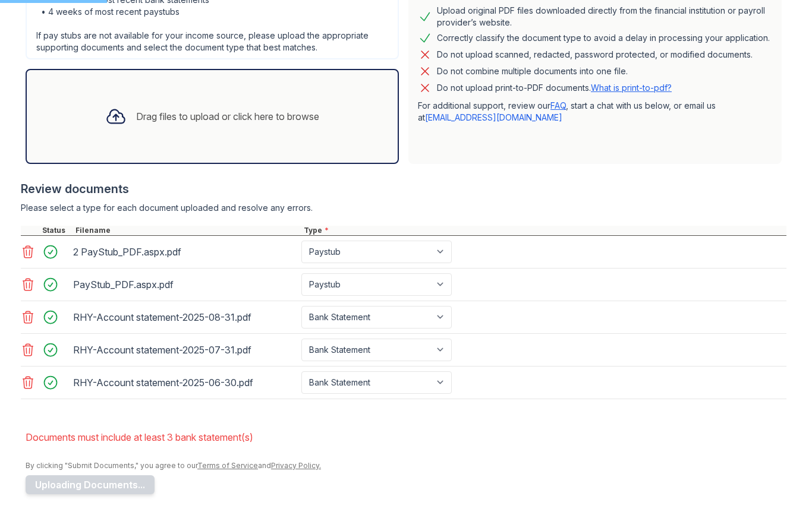  What do you see at coordinates (185, 317) in the screenshot?
I see `div: RHY-Account statement-2025-08-31.pdf` at bounding box center [185, 317].